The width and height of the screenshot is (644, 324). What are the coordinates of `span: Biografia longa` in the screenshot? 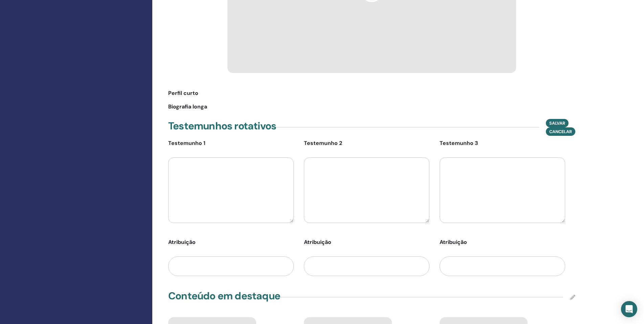 It's located at (188, 107).